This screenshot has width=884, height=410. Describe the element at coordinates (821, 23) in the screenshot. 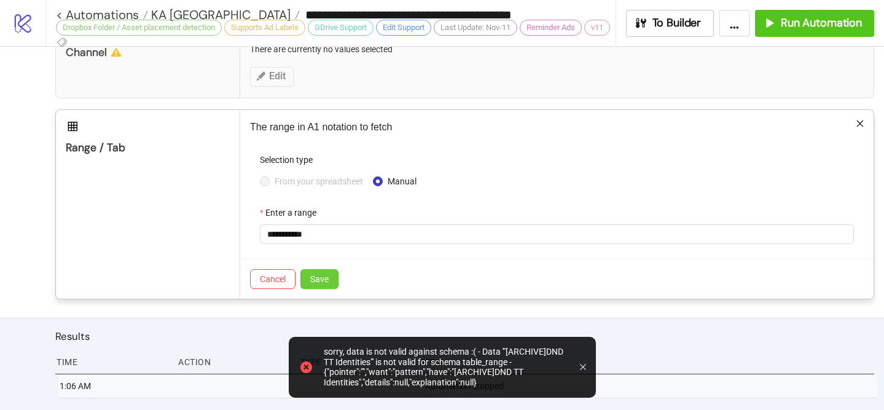

I see `span: Run Automation` at that location.